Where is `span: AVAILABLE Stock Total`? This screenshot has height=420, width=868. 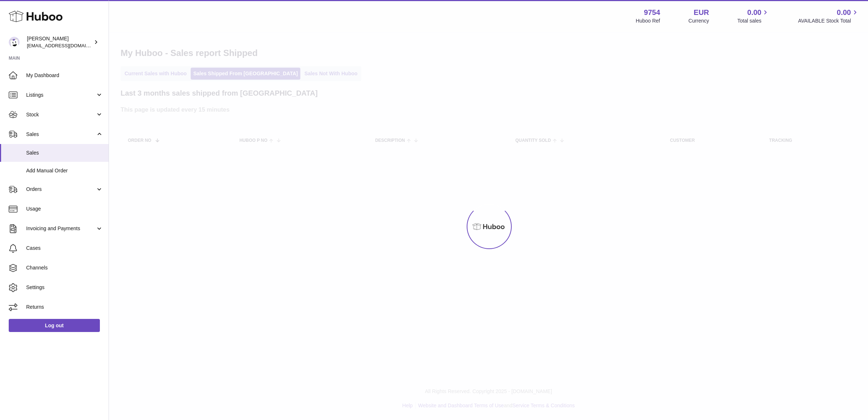 span: AVAILABLE Stock Total is located at coordinates (828, 21).